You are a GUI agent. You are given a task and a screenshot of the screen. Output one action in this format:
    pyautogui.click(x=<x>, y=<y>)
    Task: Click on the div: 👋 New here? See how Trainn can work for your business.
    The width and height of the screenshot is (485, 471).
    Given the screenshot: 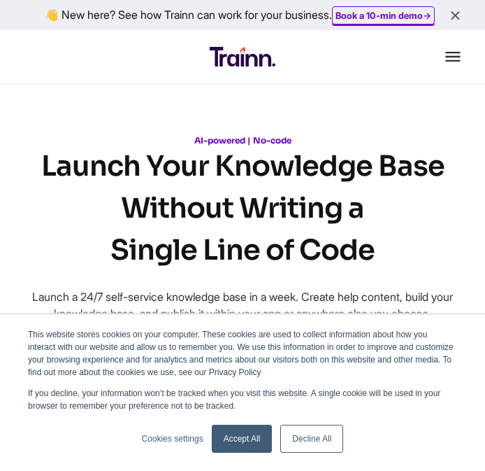 What is the action you would take?
    pyautogui.click(x=243, y=15)
    